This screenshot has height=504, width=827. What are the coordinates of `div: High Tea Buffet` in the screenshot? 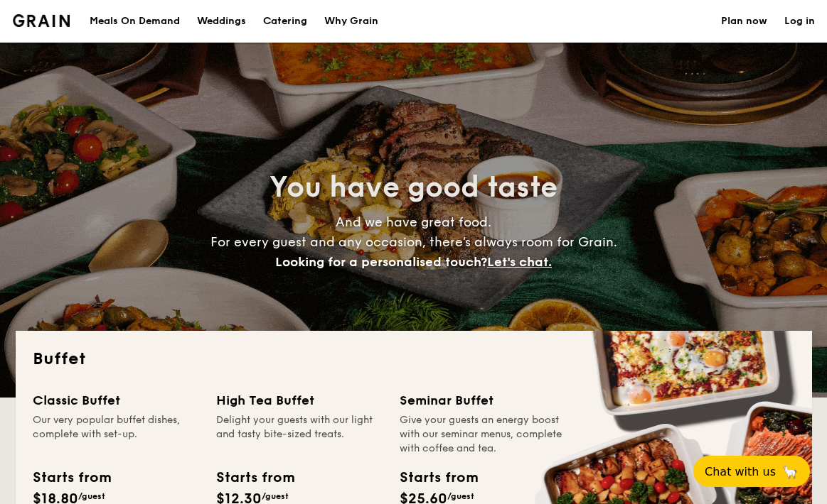 It's located at (299, 401).